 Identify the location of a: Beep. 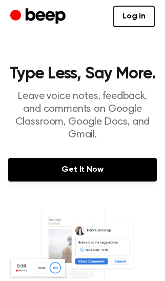
(39, 16).